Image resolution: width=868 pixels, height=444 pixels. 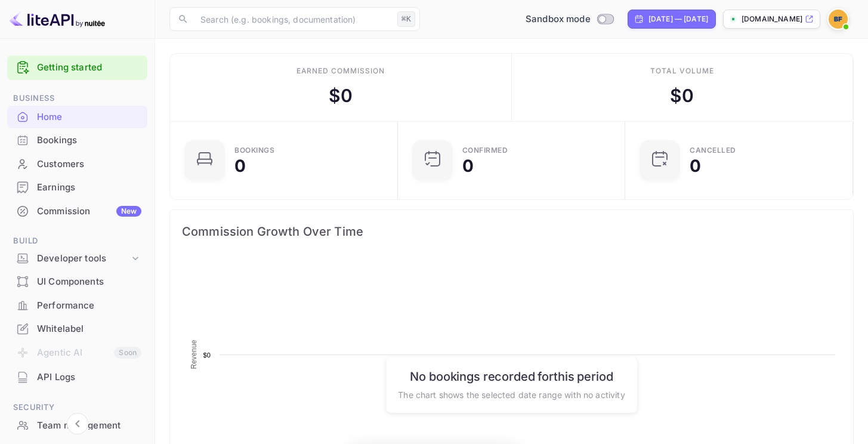 I want to click on img: bahsis faical, so click(x=838, y=19).